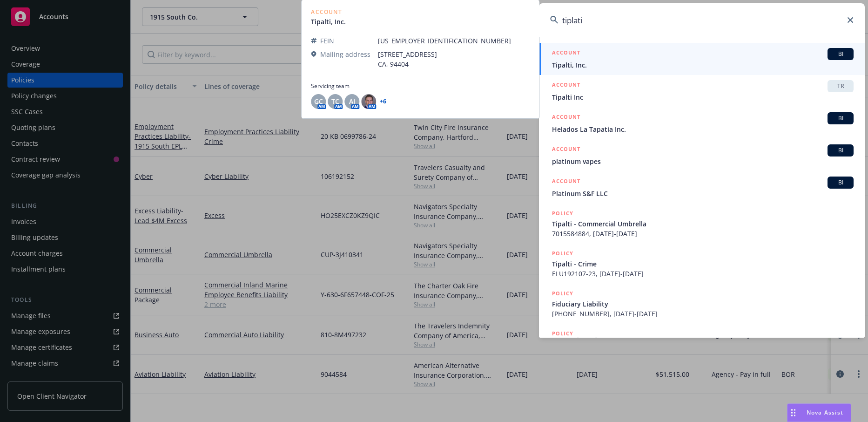 This screenshot has width=868, height=422. What do you see at coordinates (703, 161) in the screenshot?
I see `span: platinum vapes` at bounding box center [703, 161].